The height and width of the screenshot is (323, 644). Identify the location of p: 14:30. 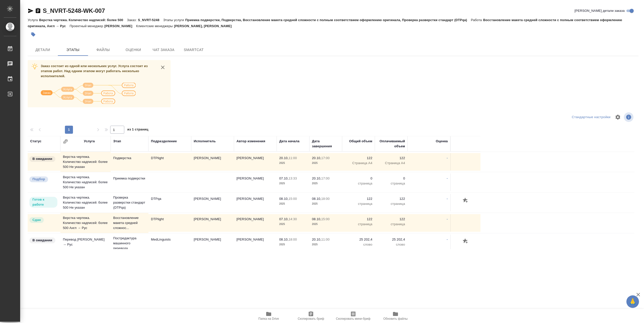
(293, 219).